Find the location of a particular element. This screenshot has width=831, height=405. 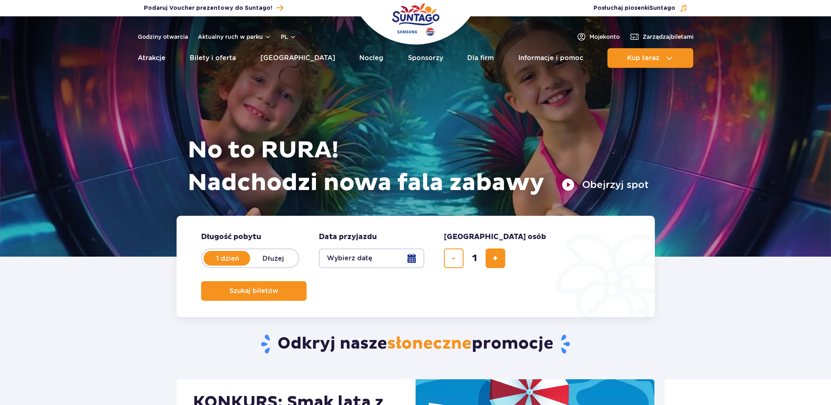

button: dodaj bilet is located at coordinates (496, 258).